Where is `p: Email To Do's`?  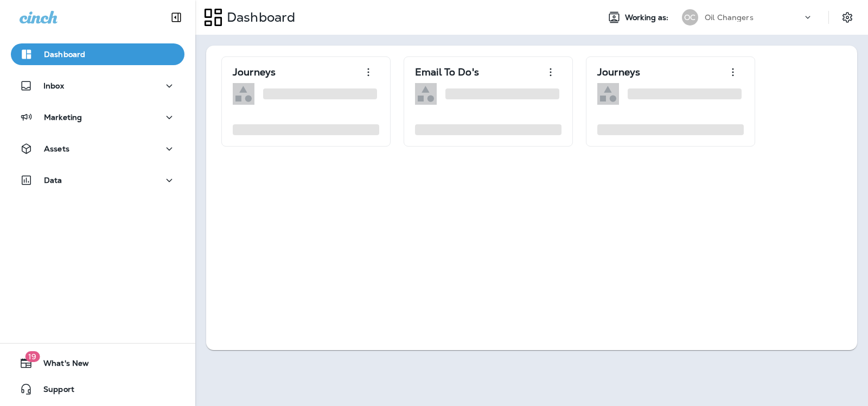 p: Email To Do's is located at coordinates (447, 72).